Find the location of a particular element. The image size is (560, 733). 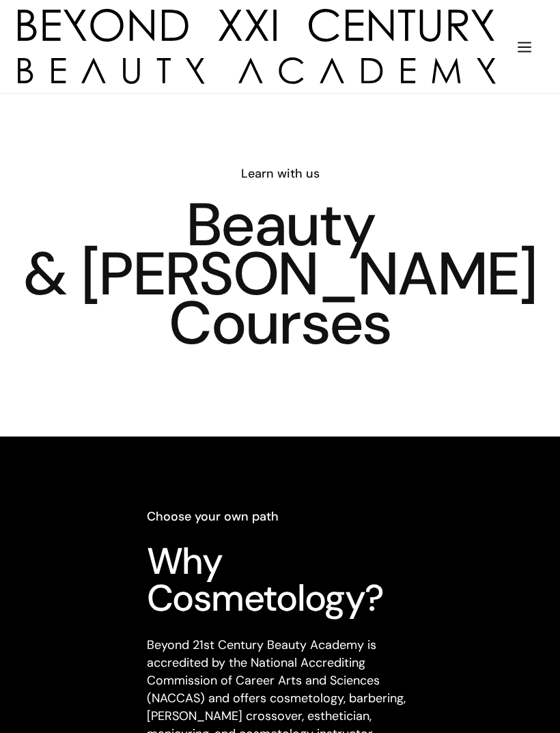

h3: Why Cosmetology? is located at coordinates (280, 579).